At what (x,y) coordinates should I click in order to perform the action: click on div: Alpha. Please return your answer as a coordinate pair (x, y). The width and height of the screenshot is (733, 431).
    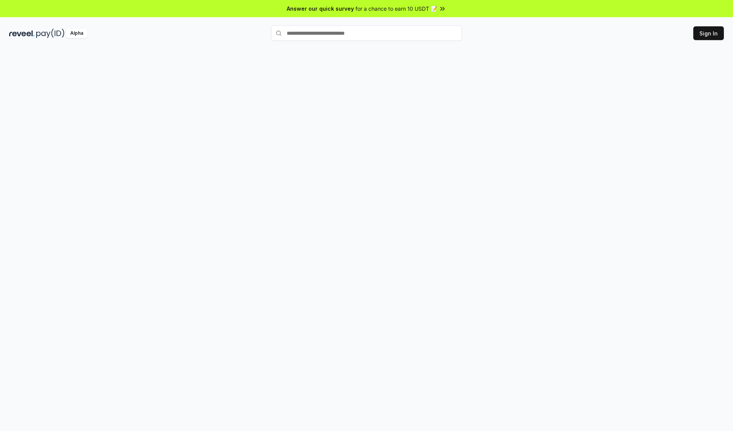
    Looking at the image, I should click on (77, 33).